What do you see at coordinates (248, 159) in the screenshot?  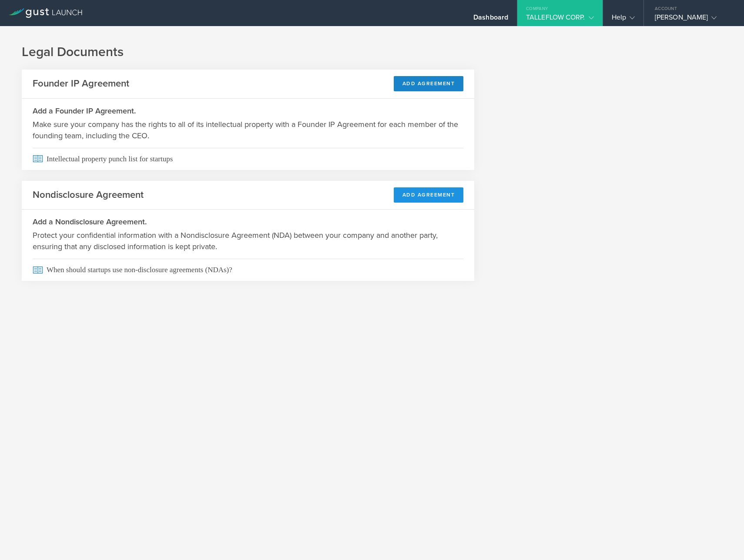 I see `a: Intellectual property punch list for startups` at bounding box center [248, 159].